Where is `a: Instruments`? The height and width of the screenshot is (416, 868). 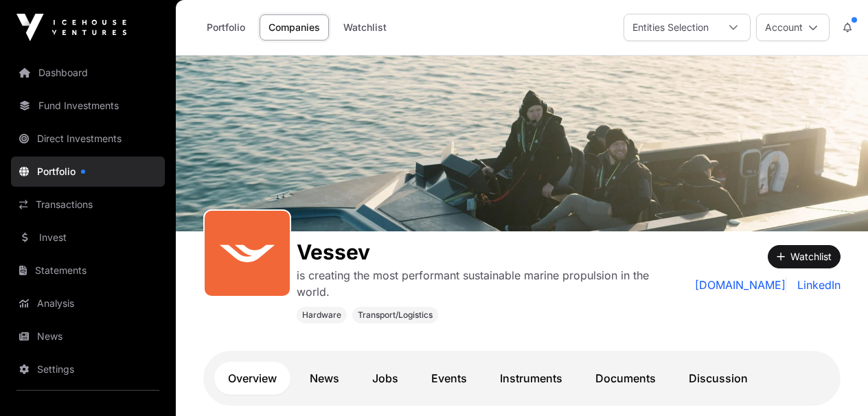
a: Instruments is located at coordinates (531, 379).